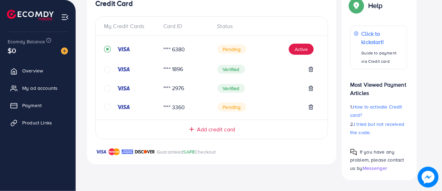 The width and height of the screenshot is (442, 191). I want to click on span: My ad accounts, so click(40, 88).